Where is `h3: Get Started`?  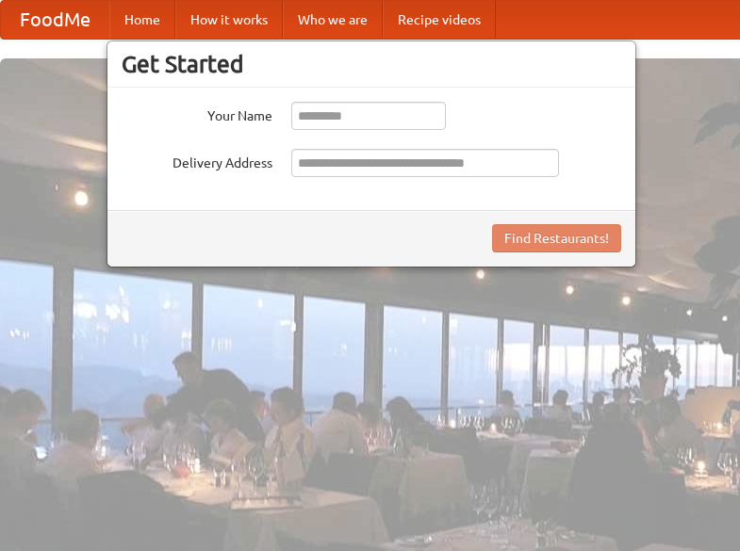 h3: Get Started is located at coordinates (371, 64).